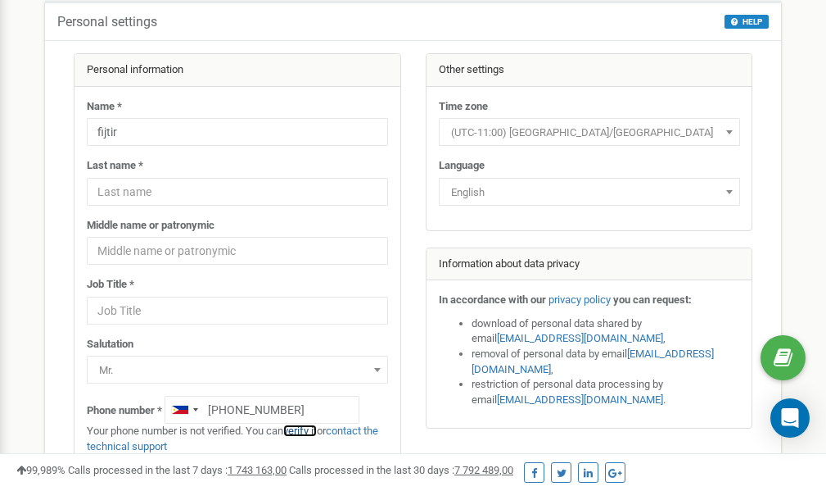 The width and height of the screenshot is (826, 491). What do you see at coordinates (580, 299) in the screenshot?
I see `a: privacy policy` at bounding box center [580, 299].